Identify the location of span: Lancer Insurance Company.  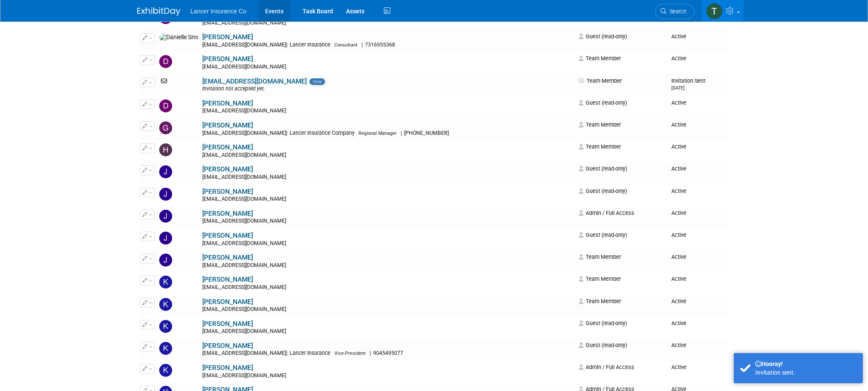
(322, 133).